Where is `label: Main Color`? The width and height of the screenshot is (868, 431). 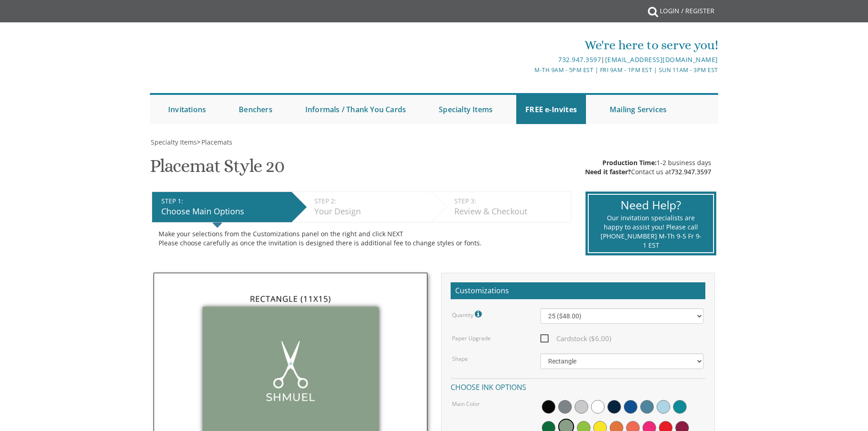
label: Main Color is located at coordinates (465, 404).